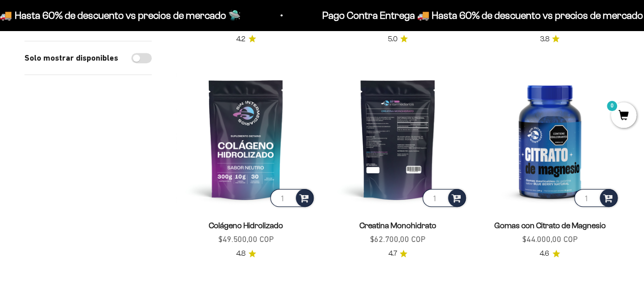 Image resolution: width=644 pixels, height=298 pixels. Describe the element at coordinates (246, 39) in the screenshot. I see `a: 4.24.2 de 5.0 estrellas` at that location.